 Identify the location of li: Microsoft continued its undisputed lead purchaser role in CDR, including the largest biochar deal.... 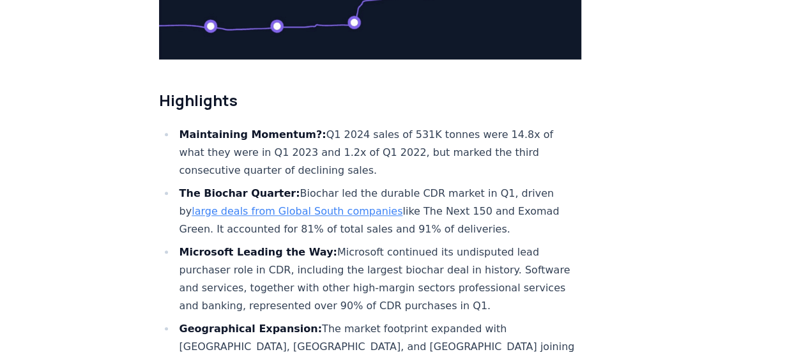
(379, 279).